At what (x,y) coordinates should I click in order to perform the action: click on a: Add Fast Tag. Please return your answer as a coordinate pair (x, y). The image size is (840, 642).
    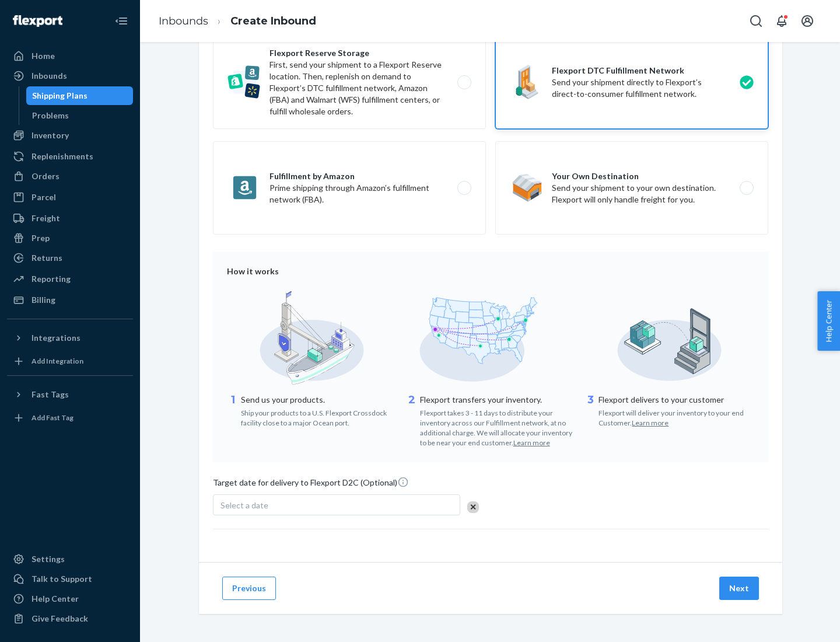
    Looking at the image, I should click on (70, 417).